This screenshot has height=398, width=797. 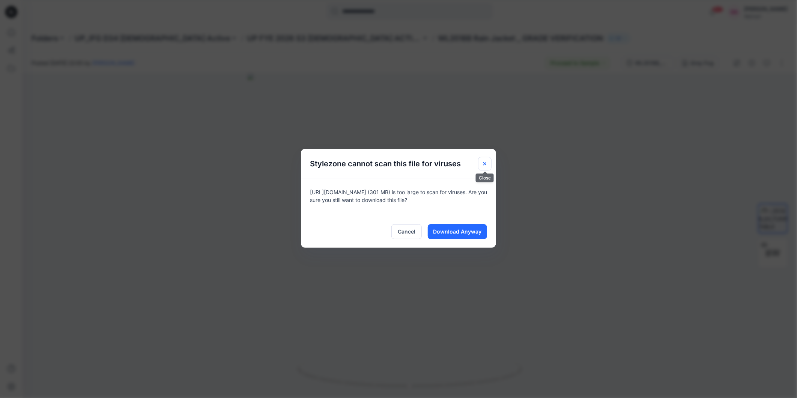 I want to click on span: Download Anyway, so click(x=458, y=231).